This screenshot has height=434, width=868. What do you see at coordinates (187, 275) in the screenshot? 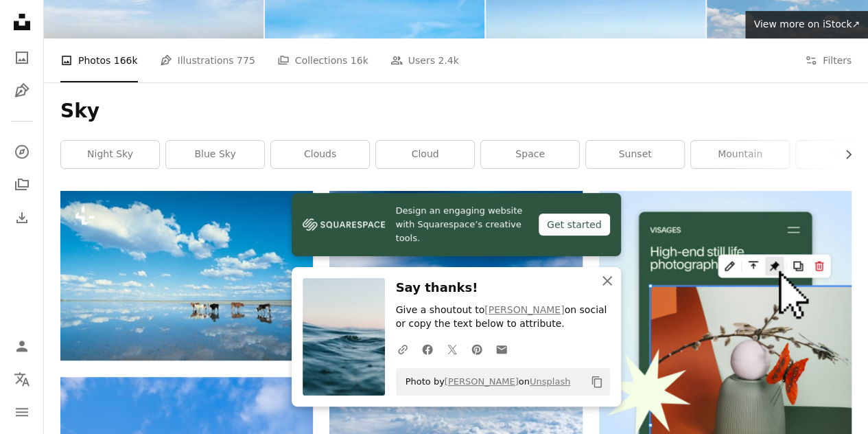
I see `img: a group of cows standing in the middle of a body of water` at bounding box center [187, 275].